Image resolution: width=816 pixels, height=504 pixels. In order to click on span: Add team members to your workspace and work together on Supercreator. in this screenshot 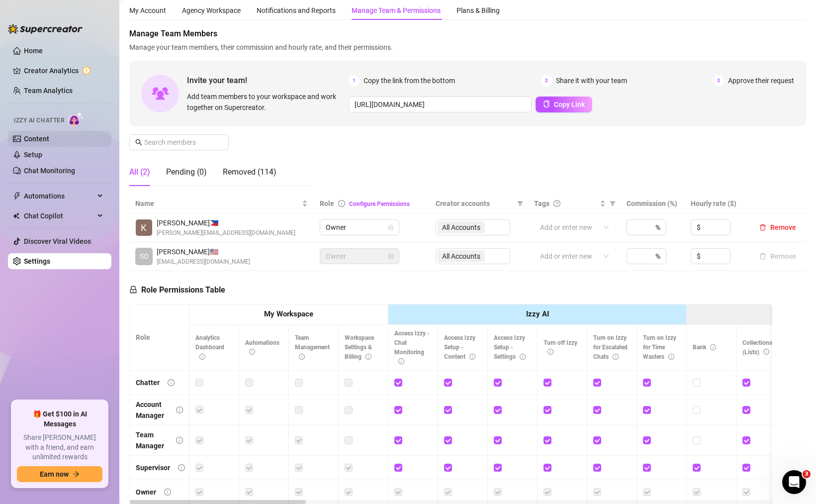, I will do `click(266, 102)`.